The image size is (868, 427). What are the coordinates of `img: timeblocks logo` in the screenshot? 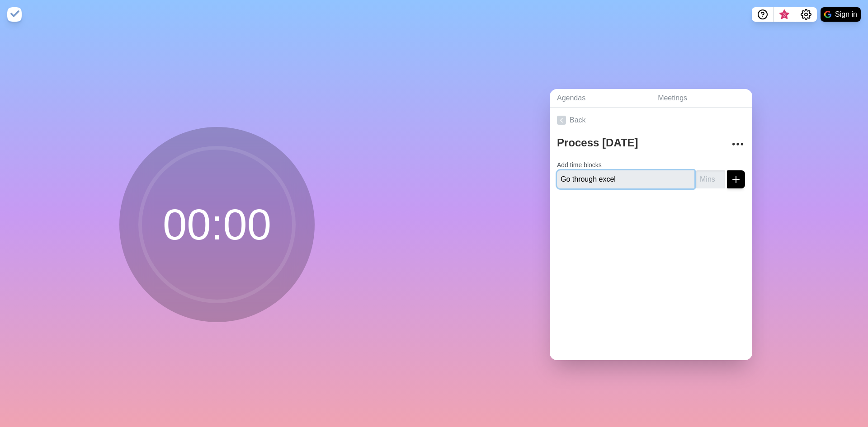 It's located at (15, 15).